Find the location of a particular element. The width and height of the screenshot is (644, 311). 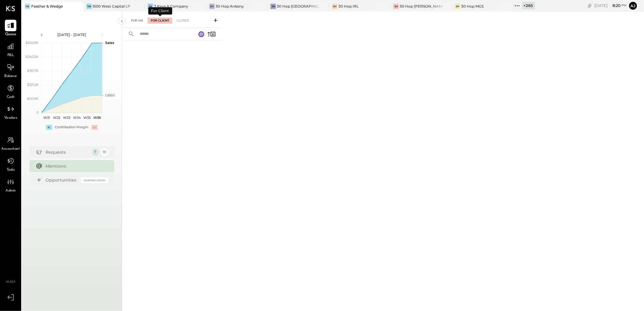

text: W33 is located at coordinates (67, 118).